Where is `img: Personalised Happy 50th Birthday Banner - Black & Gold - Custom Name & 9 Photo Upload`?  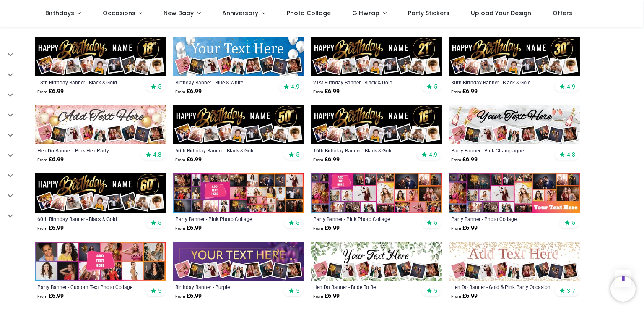 img: Personalised Happy 50th Birthday Banner - Black & Gold - Custom Name & 9 Photo Upload is located at coordinates (238, 124).